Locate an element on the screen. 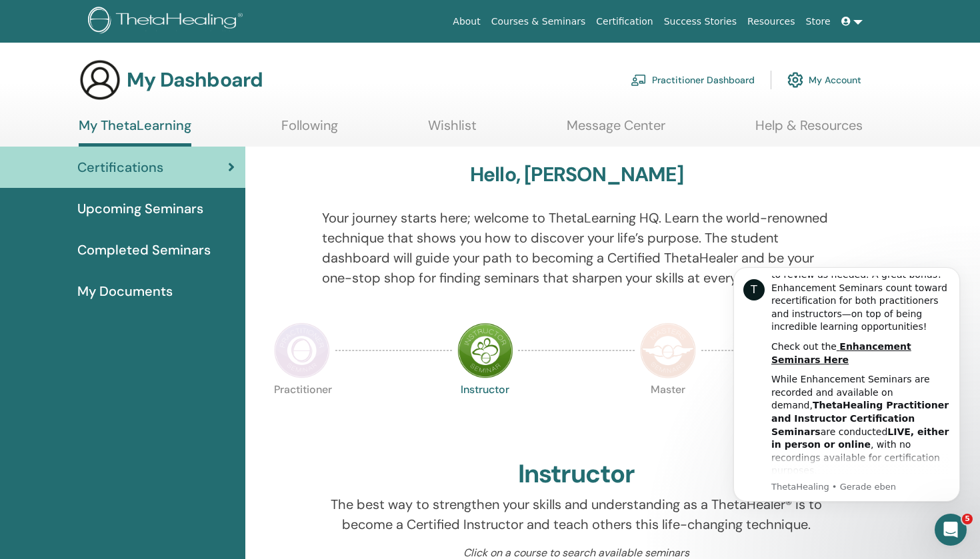 The width and height of the screenshot is (980, 559). a: Store is located at coordinates (818, 22).